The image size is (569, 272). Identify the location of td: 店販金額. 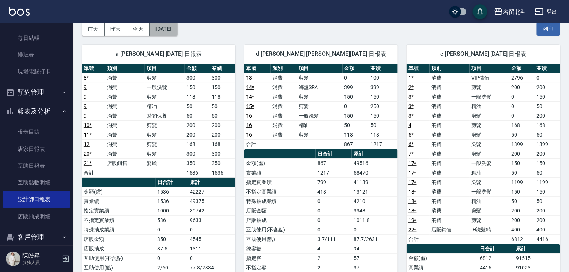
(119, 240).